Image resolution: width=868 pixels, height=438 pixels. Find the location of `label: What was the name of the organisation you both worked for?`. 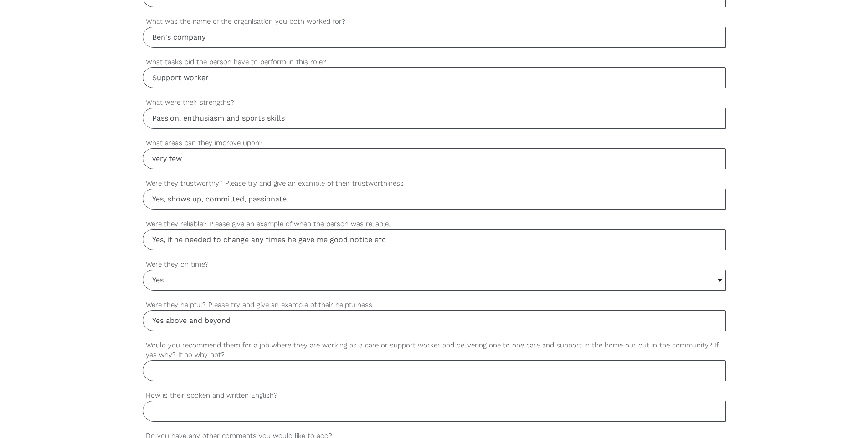

label: What was the name of the organisation you both worked for? is located at coordinates (434, 22).